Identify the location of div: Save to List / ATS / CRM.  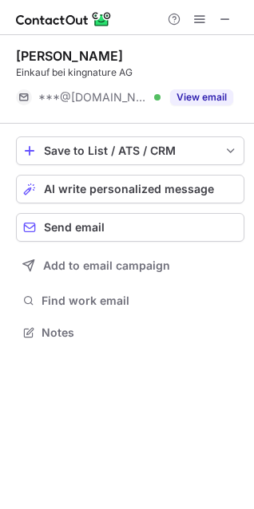
(130, 151).